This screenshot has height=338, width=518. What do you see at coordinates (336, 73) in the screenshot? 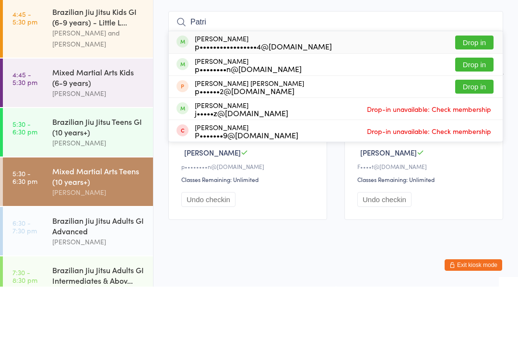
I see `input: Search` at bounding box center [336, 73].